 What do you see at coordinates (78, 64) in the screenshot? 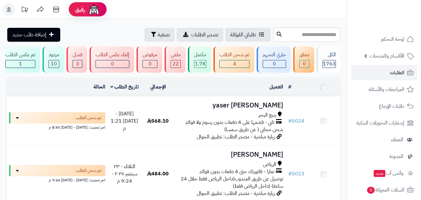
I see `span: 3` at bounding box center [78, 64].